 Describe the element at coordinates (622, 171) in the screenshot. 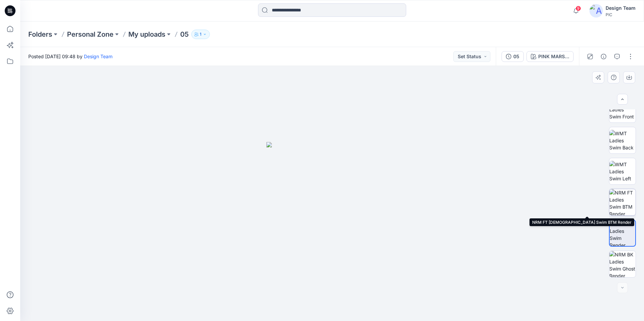

I see `img: WMT Ladies Swim Left` at that location.